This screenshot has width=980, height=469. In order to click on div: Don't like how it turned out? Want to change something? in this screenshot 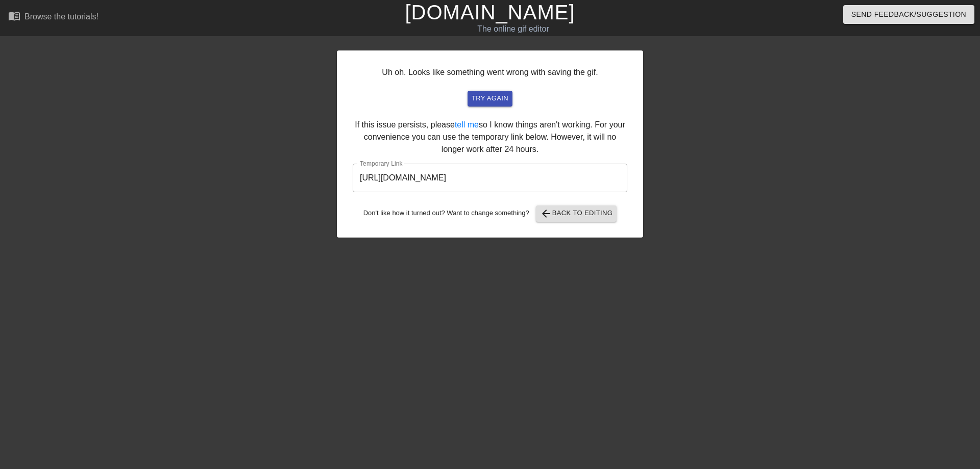, I will do `click(490, 213)`.